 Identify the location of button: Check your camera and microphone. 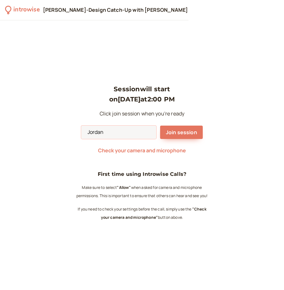
(142, 151).